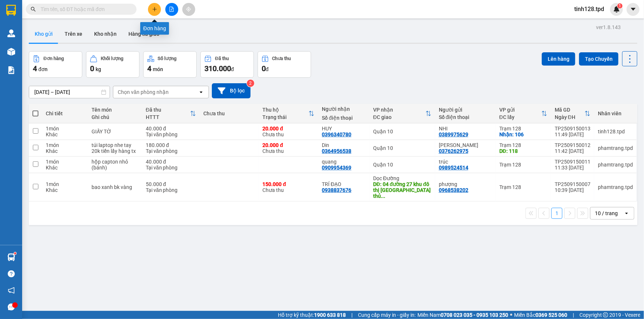 Image resolution: width=644 pixels, height=319 pixels. Describe the element at coordinates (523, 151) in the screenshot. I see `div: DĐ: 118` at that location.